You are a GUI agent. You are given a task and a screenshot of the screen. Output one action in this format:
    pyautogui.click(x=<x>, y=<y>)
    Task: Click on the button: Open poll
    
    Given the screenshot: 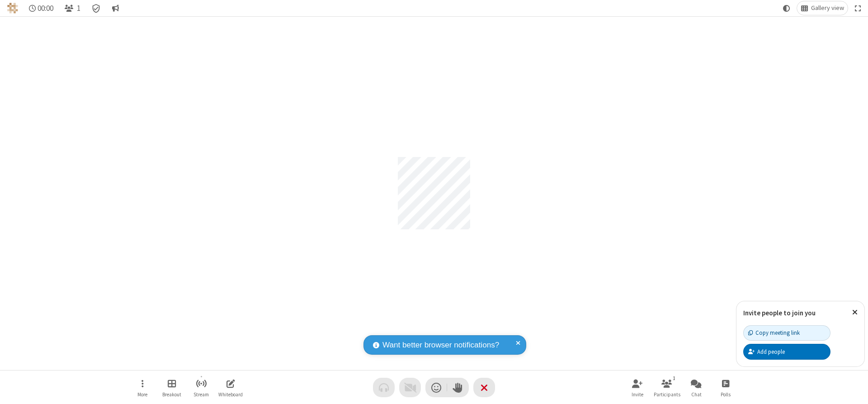 What is the action you would take?
    pyautogui.click(x=726, y=387)
    